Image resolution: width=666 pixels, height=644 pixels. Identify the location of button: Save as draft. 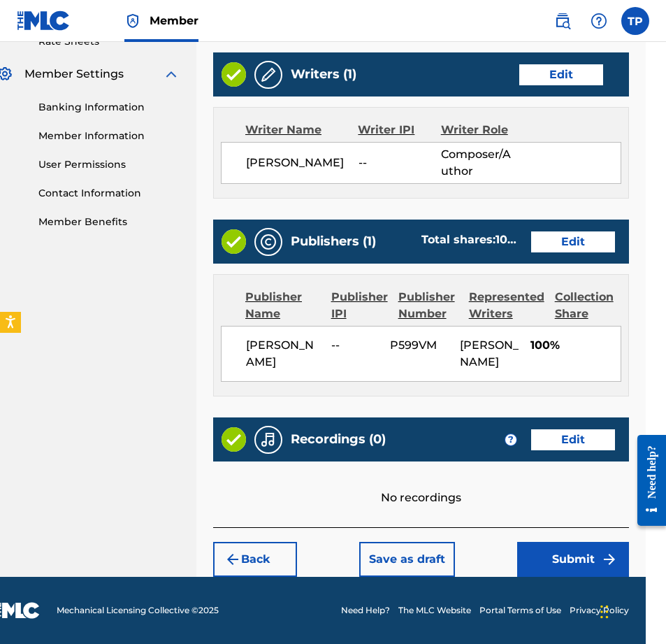
(406, 559).